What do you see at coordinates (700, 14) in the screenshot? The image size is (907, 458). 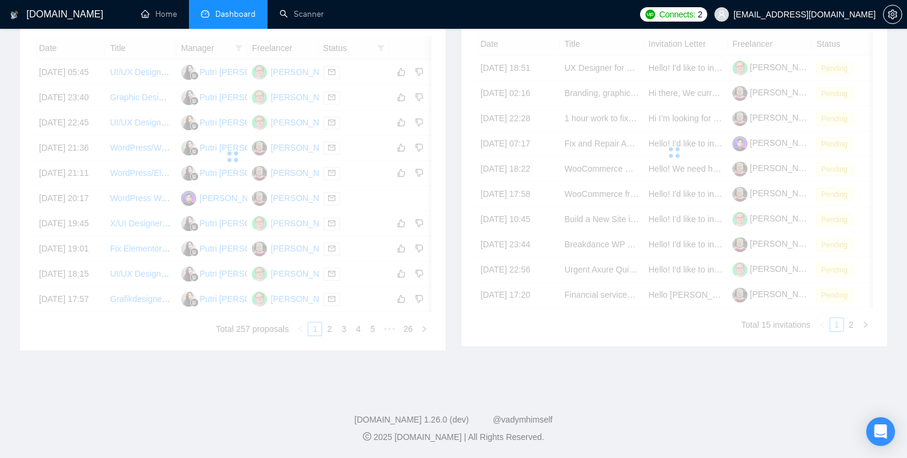 I see `span: 2` at bounding box center [700, 14].